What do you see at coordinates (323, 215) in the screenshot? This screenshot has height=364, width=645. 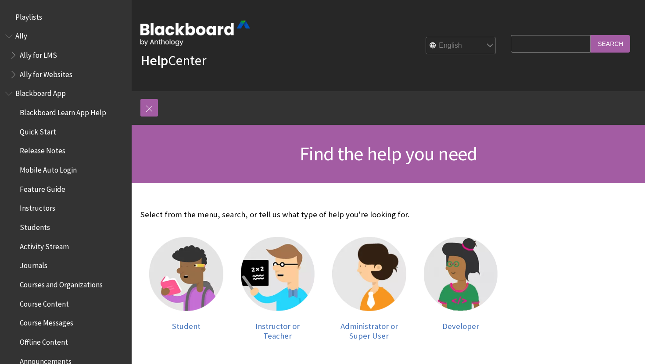 I see `p: Select from the menu, search, or tell us what type of help you're looking for.` at bounding box center [323, 215].